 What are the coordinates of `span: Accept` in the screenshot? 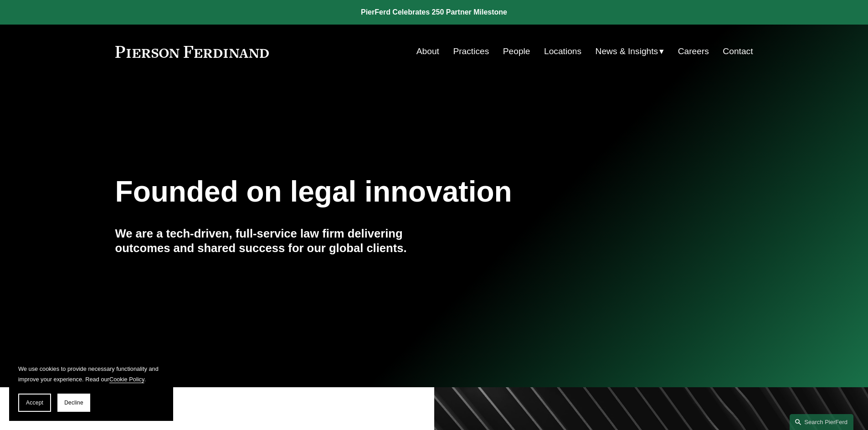 It's located at (34, 403).